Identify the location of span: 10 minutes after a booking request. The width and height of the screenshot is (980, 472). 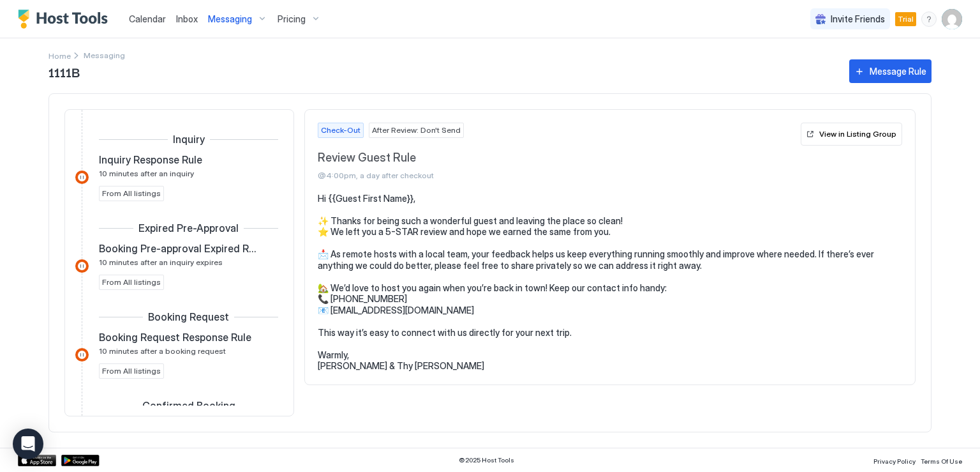
(162, 351).